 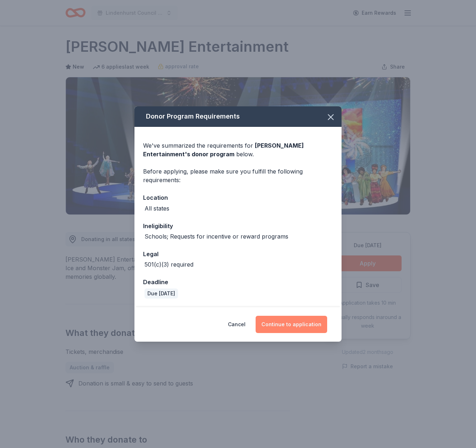 What do you see at coordinates (157, 208) in the screenshot?
I see `div: All states` at bounding box center [157, 208].